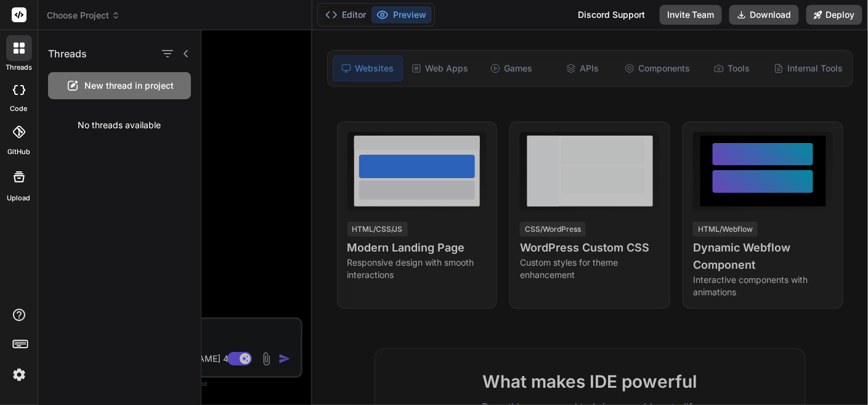 This screenshot has width=868, height=405. What do you see at coordinates (834, 15) in the screenshot?
I see `button: Deploy` at bounding box center [834, 15].